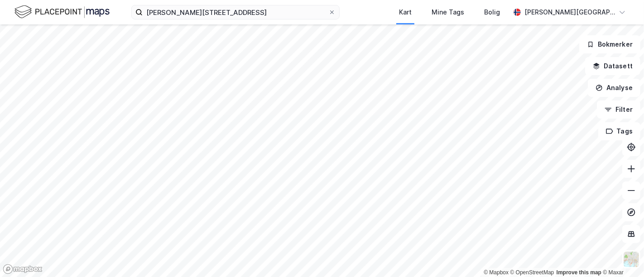  Describe the element at coordinates (62, 12) in the screenshot. I see `img: logo.f888ab2527a4732fd821a326f86c7f29.svg` at that location.